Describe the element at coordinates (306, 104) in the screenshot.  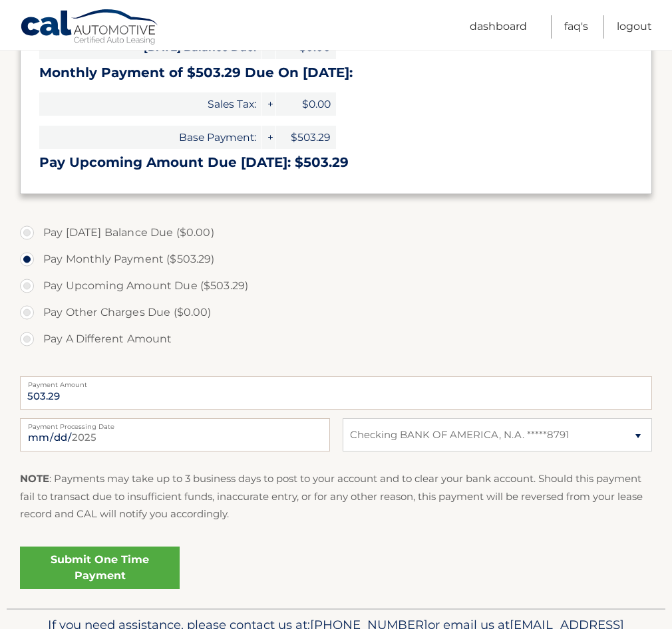
I see `span: $0.00` at that location.